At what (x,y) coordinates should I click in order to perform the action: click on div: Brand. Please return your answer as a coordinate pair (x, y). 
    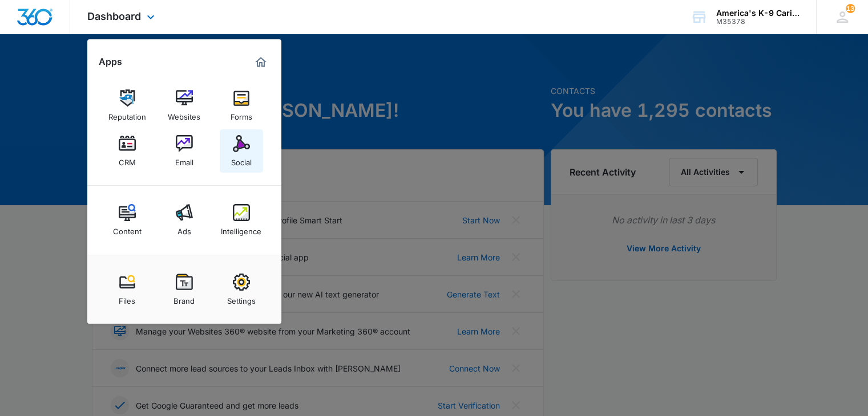
    Looking at the image, I should click on (184, 298).